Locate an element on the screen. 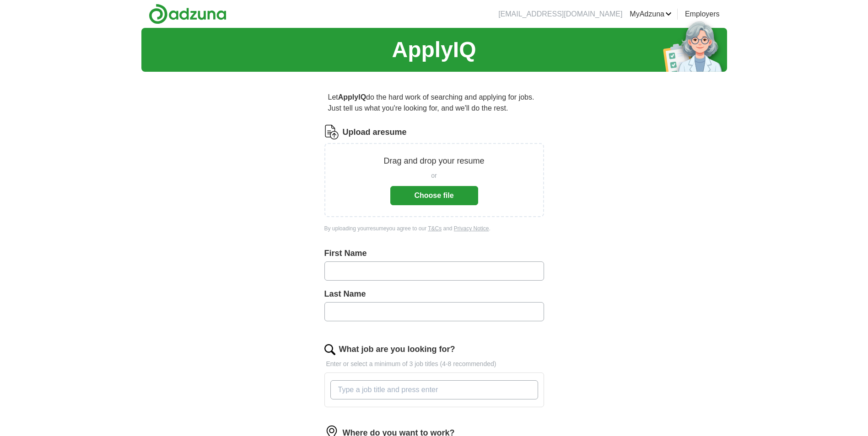 Image resolution: width=868 pixels, height=436 pixels. input: Type a job title and press enter is located at coordinates (434, 390).